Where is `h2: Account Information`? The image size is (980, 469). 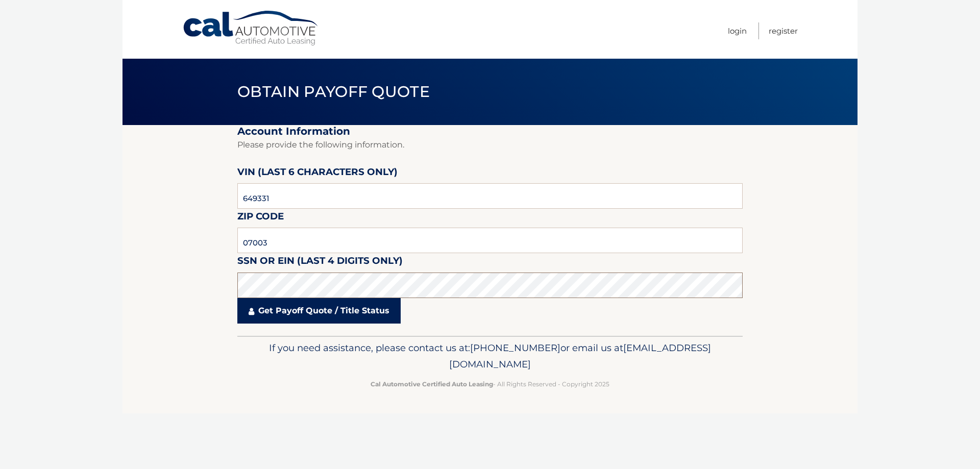
h2: Account Information is located at coordinates (490, 131).